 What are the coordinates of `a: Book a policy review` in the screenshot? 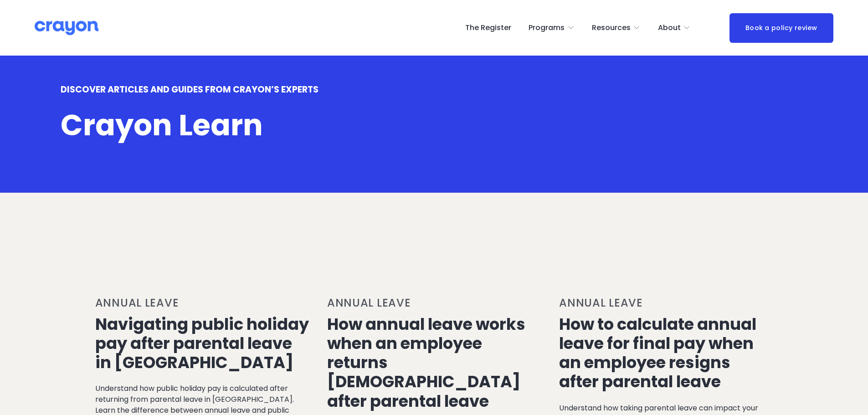 It's located at (781, 28).